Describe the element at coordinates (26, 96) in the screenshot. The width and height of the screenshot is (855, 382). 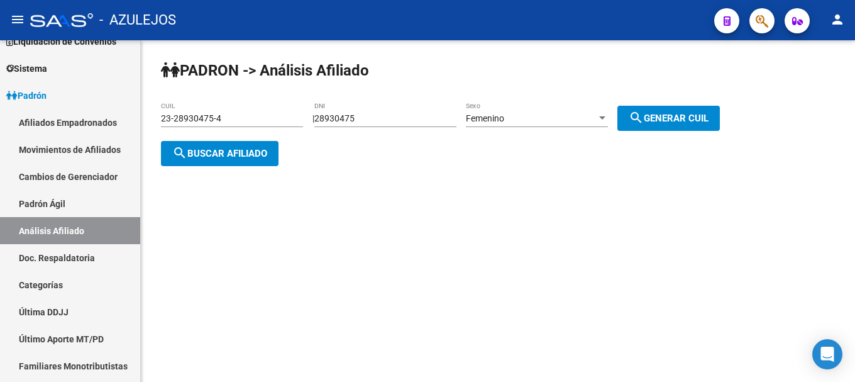
I see `span: Padrón` at that location.